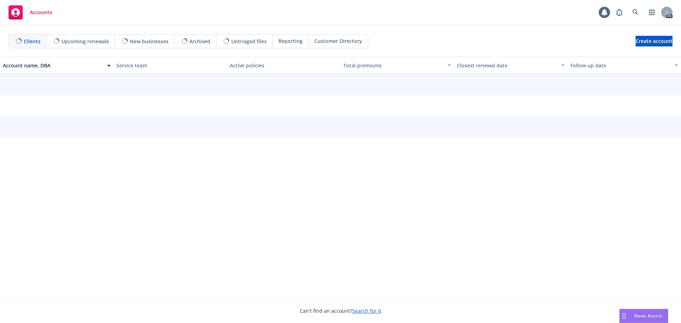 This screenshot has height=323, width=681. I want to click on a: Search, so click(636, 12).